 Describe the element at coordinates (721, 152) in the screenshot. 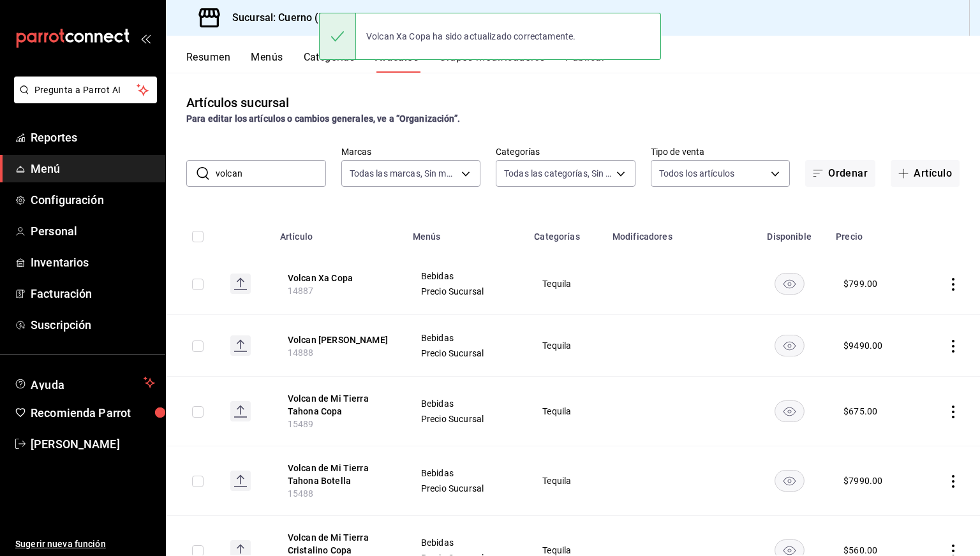

I see `label: Tipo de venta` at that location.